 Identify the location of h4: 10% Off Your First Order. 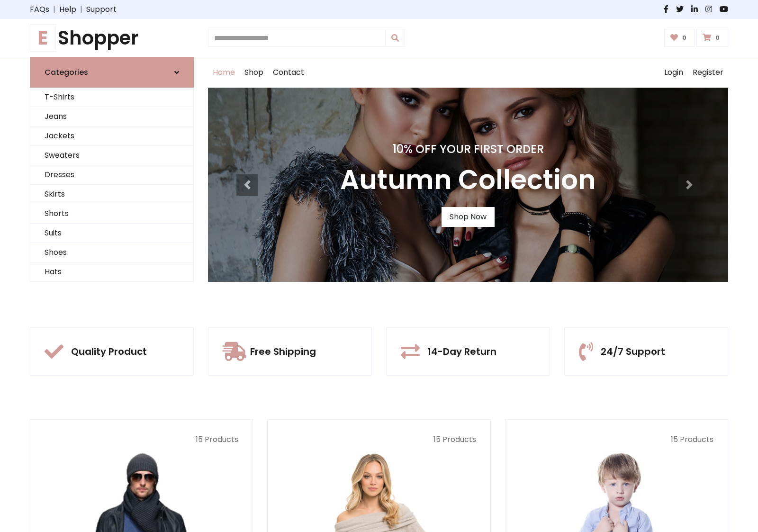
(468, 149).